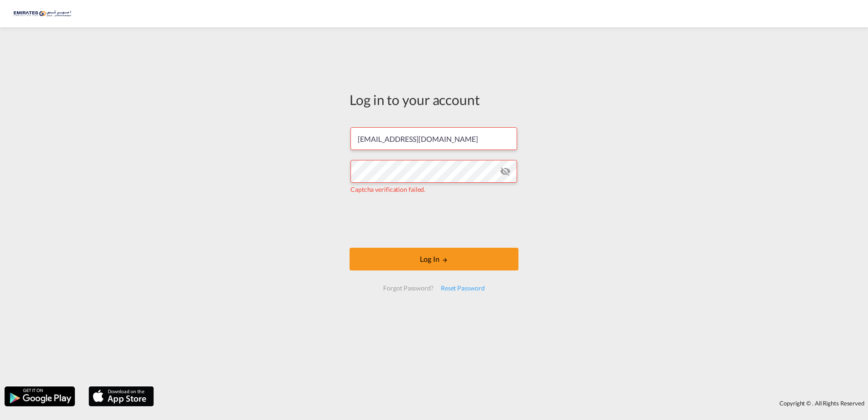 The height and width of the screenshot is (420, 868). Describe the element at coordinates (39, 396) in the screenshot. I see `img: google.png` at that location.